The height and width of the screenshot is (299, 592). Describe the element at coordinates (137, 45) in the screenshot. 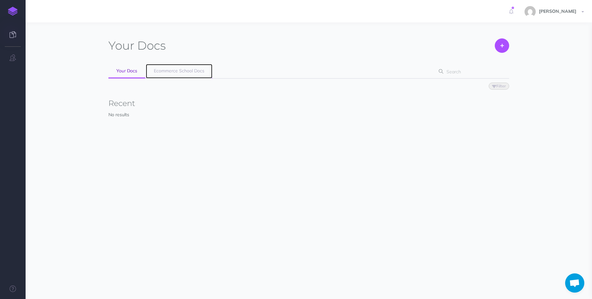

I see `h1: Docs` at that location.